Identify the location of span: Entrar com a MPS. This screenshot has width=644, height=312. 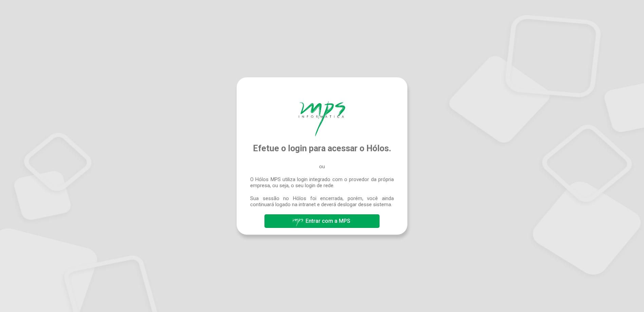
(328, 221).